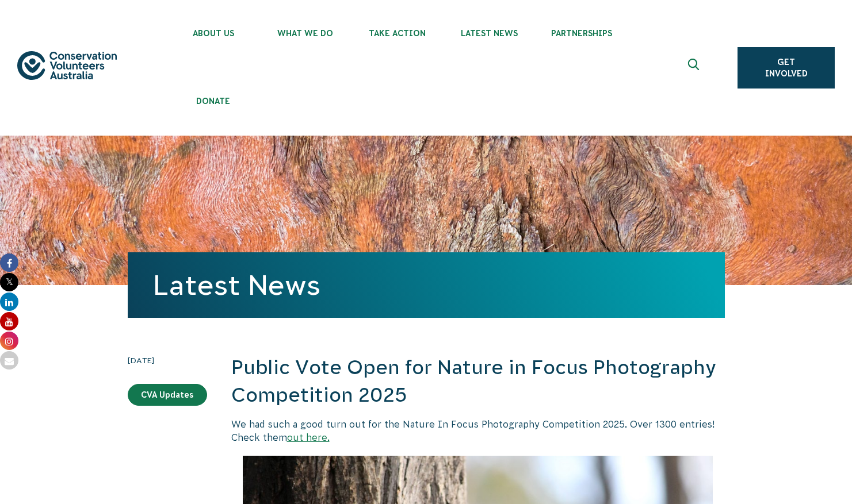  What do you see at coordinates (695, 68) in the screenshot?
I see `button: Expand search box Close search box` at bounding box center [695, 68].